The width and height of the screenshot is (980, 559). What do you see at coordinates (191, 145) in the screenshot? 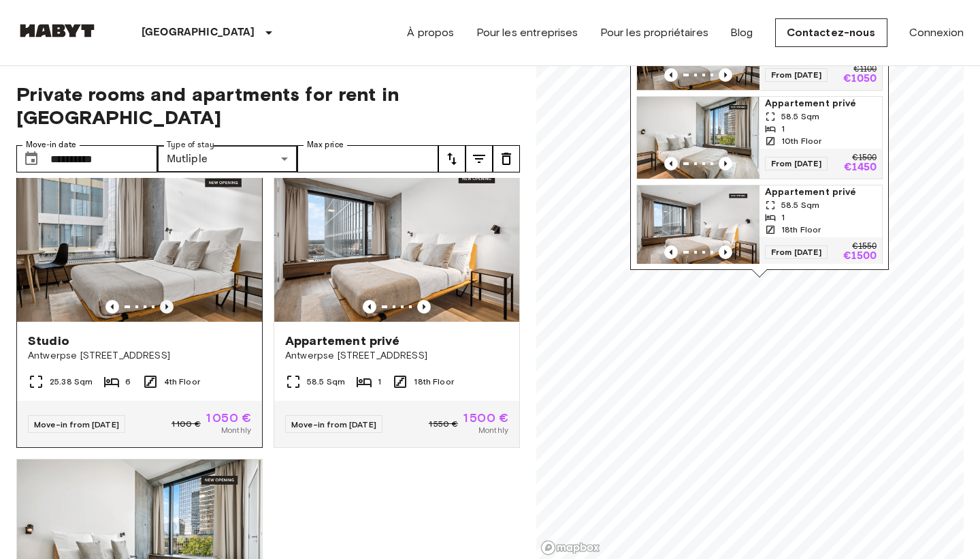
I see `label: Type of stay` at bounding box center [191, 145].